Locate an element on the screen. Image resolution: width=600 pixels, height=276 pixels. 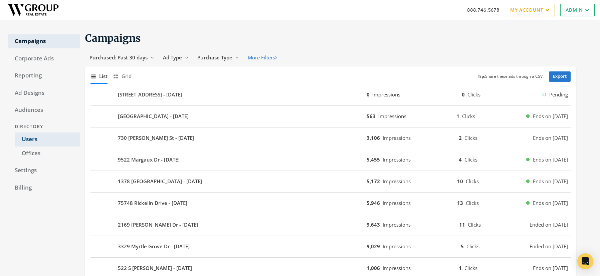
div: Open Intercom Messenger is located at coordinates (585, 261).